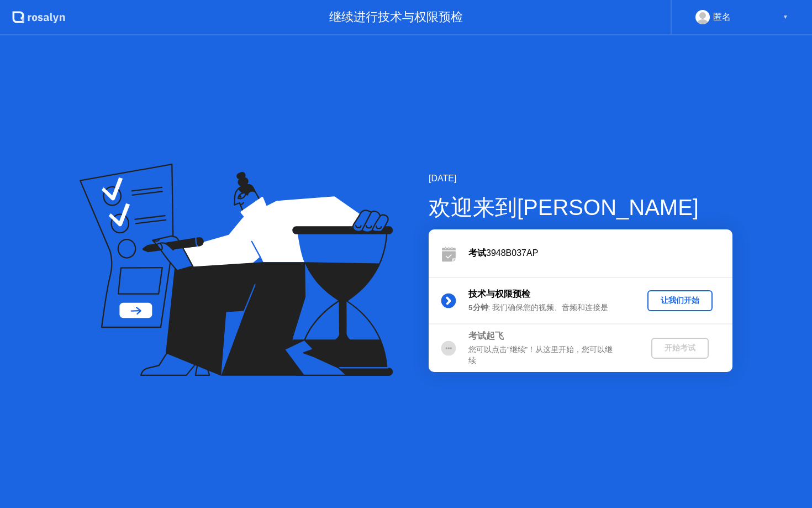 The height and width of the screenshot is (508, 812). Describe the element at coordinates (601, 253) in the screenshot. I see `div: 3948B037AP` at that location.